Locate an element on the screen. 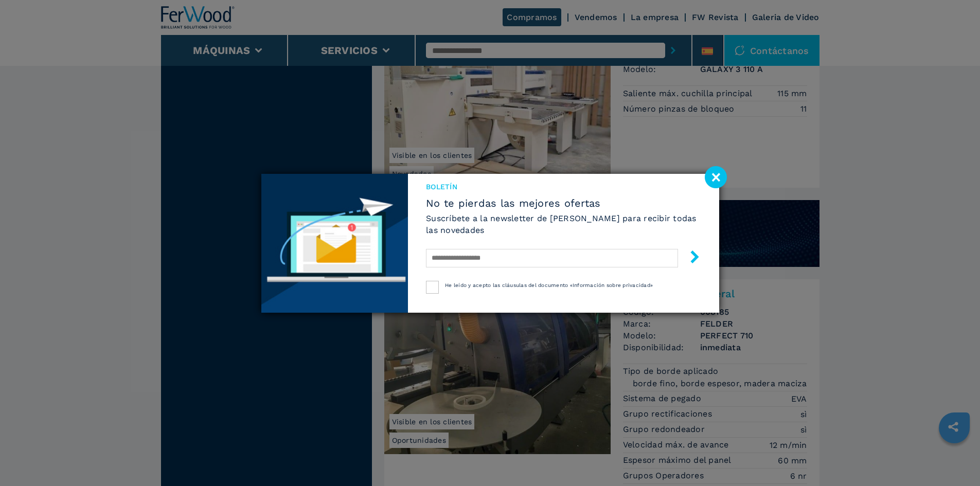 This screenshot has width=980, height=486. button: submit-button is located at coordinates (689, 258).